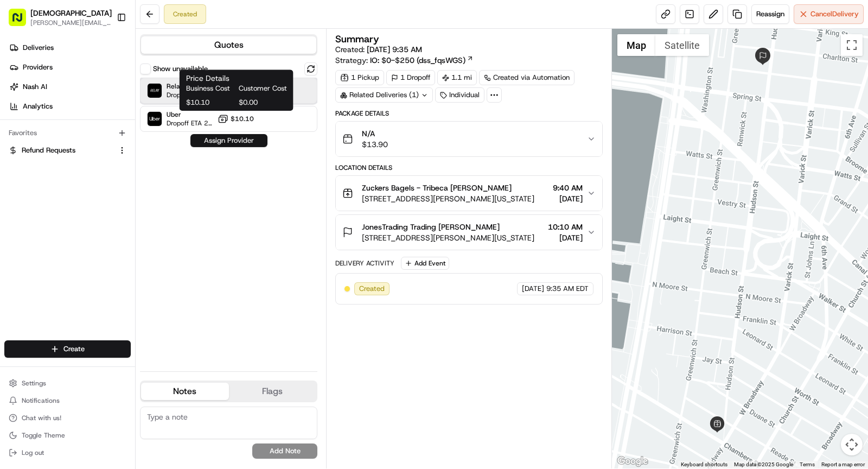 This screenshot has height=469, width=868. What do you see at coordinates (38, 106) in the screenshot?
I see `span: Analytics` at bounding box center [38, 106].